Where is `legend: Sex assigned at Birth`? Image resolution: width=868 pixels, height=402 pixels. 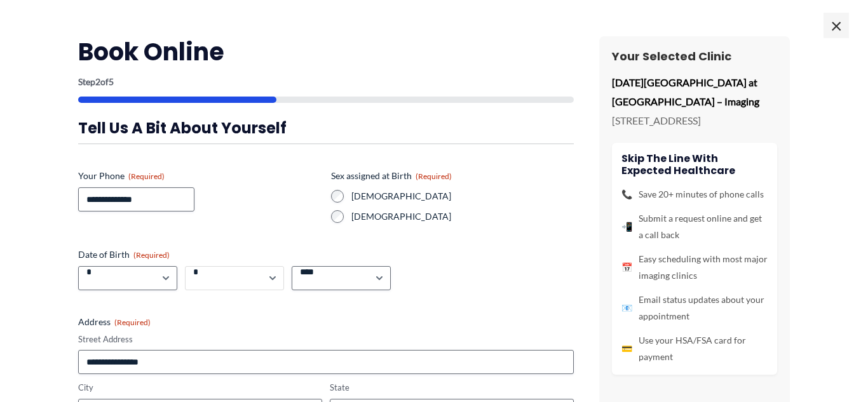 legend: Sex assigned at Birth is located at coordinates (392, 176).